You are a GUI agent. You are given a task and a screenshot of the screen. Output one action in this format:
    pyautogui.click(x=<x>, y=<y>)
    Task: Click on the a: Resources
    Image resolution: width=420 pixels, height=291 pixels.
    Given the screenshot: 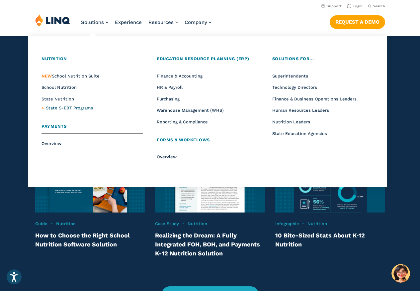 What is the action you would take?
    pyautogui.click(x=163, y=22)
    